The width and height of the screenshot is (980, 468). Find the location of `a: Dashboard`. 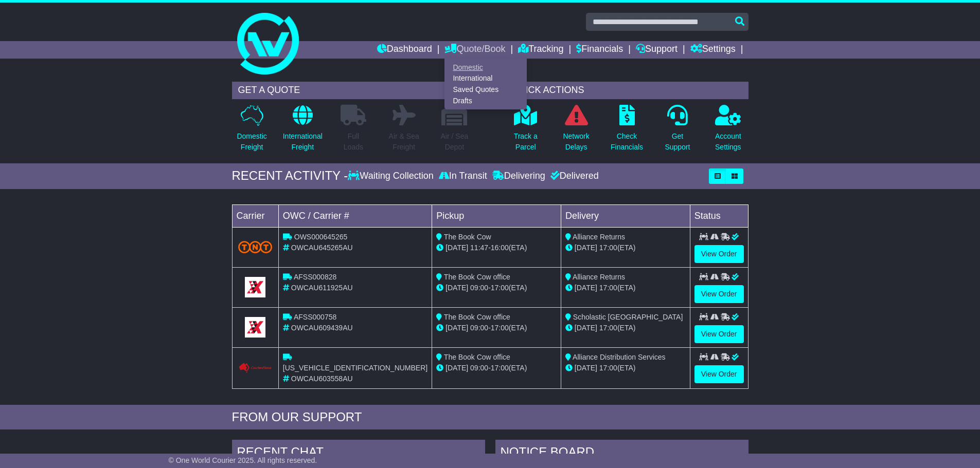

a: Dashboard is located at coordinates (405, 50).